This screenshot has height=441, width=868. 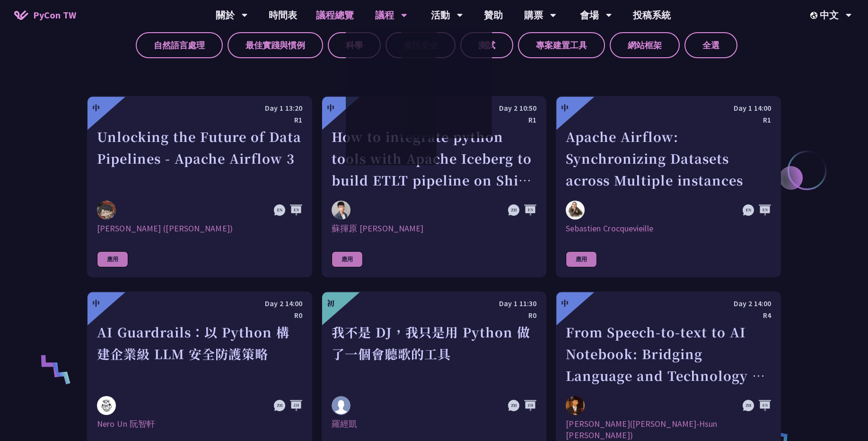 What do you see at coordinates (55, 15) in the screenshot?
I see `span: PyCon TW` at bounding box center [55, 15].